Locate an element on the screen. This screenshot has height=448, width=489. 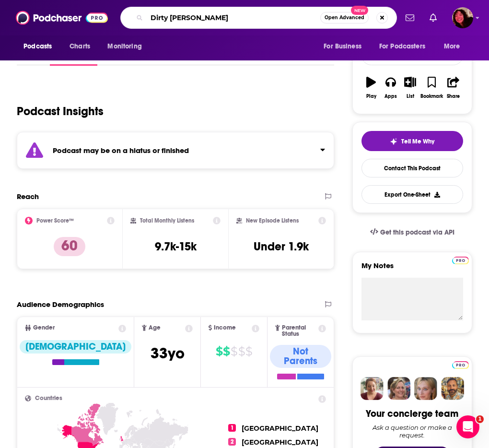
span: Tell Me Why is located at coordinates (417, 141).